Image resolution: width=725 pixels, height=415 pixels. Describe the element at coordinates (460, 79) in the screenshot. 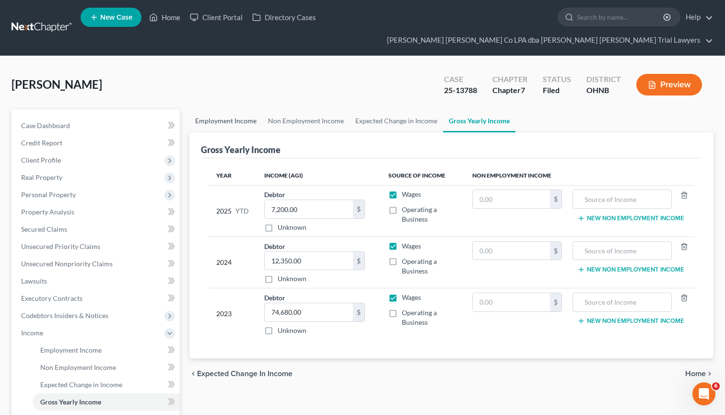

I see `div: Case` at that location.